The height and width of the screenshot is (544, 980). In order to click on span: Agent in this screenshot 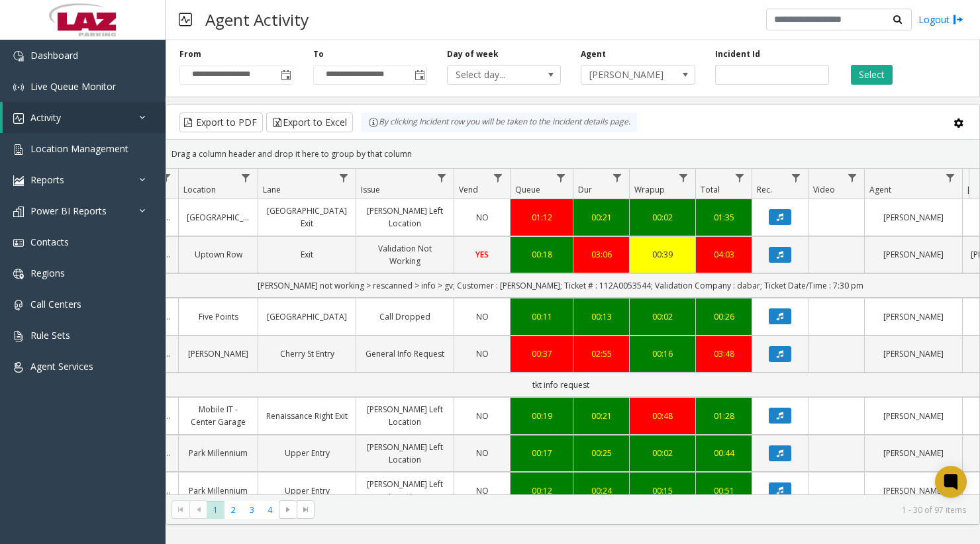, I will do `click(880, 190)`.